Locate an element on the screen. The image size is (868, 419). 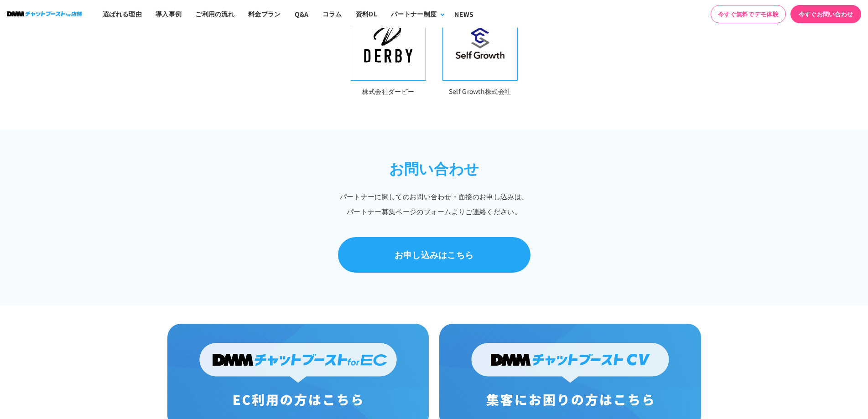
a: お申し込みはこちら is located at coordinates (434, 255).